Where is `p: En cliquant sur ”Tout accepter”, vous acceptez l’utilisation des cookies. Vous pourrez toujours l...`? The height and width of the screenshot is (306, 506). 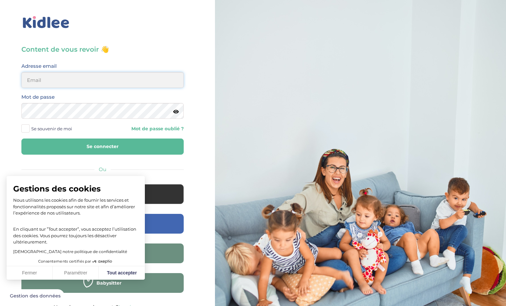
p: En cliquant sur ”Tout accepter”, vous acceptez l’utilisation des cookies. Vous pourrez toujours l... is located at coordinates (76, 233).